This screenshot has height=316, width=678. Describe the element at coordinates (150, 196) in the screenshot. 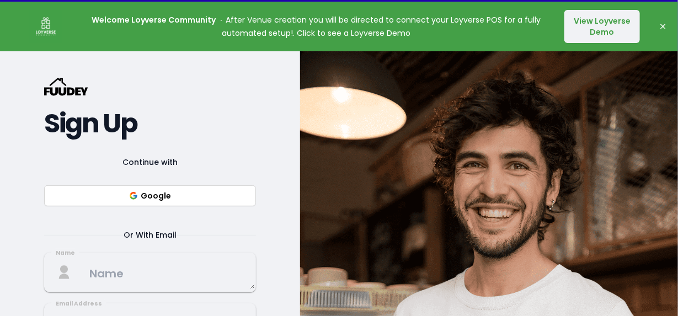

I see `button: Google` at that location.